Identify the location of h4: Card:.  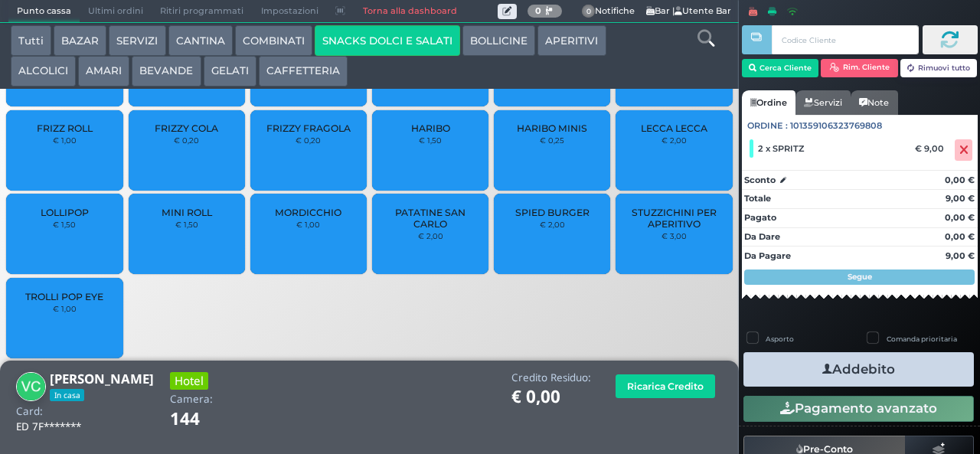
(29, 411).